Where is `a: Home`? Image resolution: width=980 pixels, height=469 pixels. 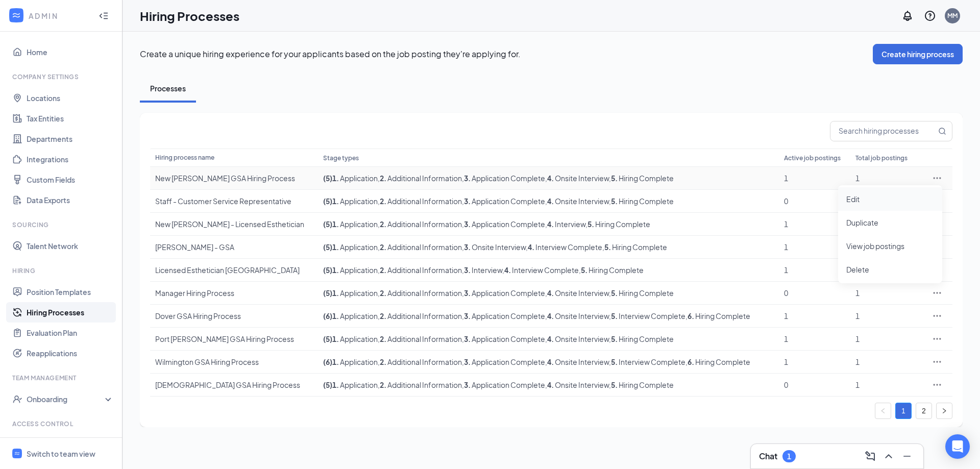 a: Home is located at coordinates (70, 52).